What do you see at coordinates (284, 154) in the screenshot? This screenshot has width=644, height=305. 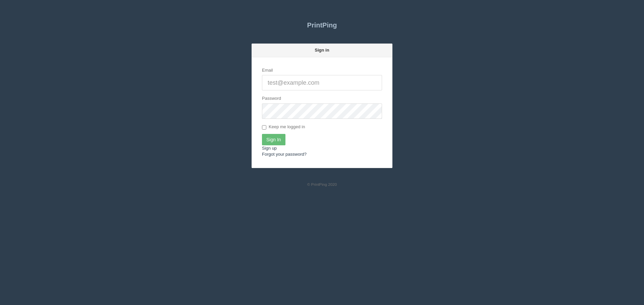 I see `a: Forgot your password?` at bounding box center [284, 154].